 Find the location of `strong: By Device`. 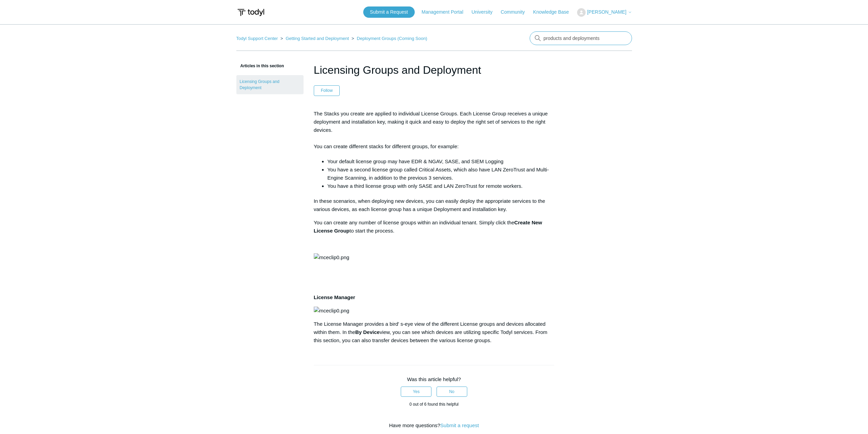

strong: By Device is located at coordinates (367, 332).